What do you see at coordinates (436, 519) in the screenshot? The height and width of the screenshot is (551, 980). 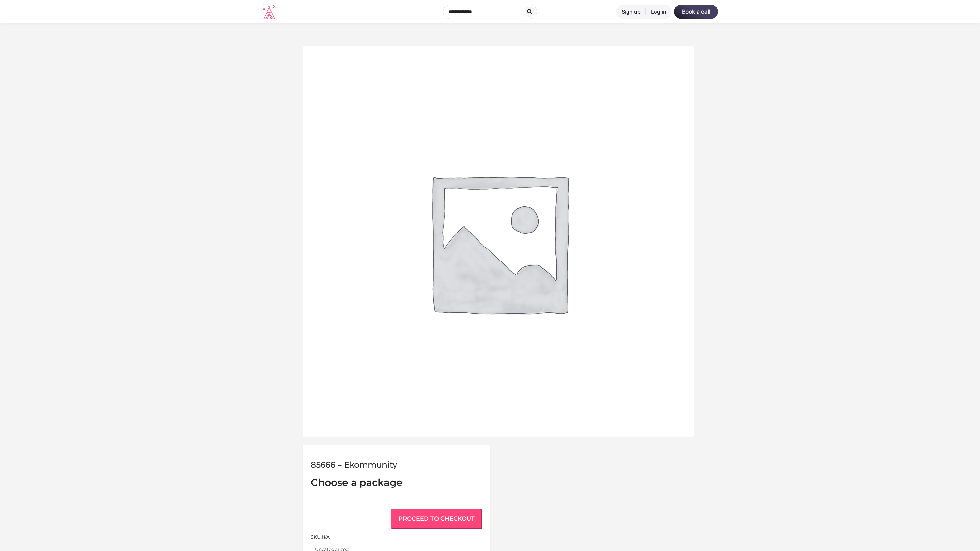 I see `button: Proceed to Checkout` at bounding box center [436, 519].